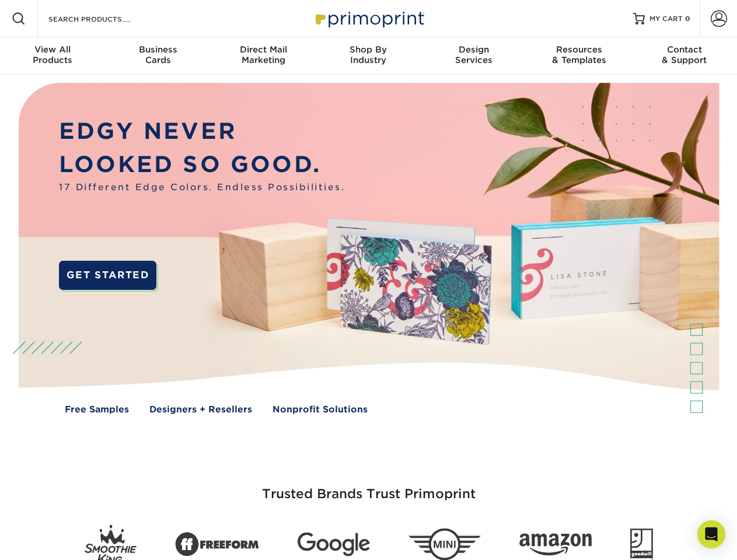 The width and height of the screenshot is (737, 560). What do you see at coordinates (579, 50) in the screenshot?
I see `span: Resources` at bounding box center [579, 50].